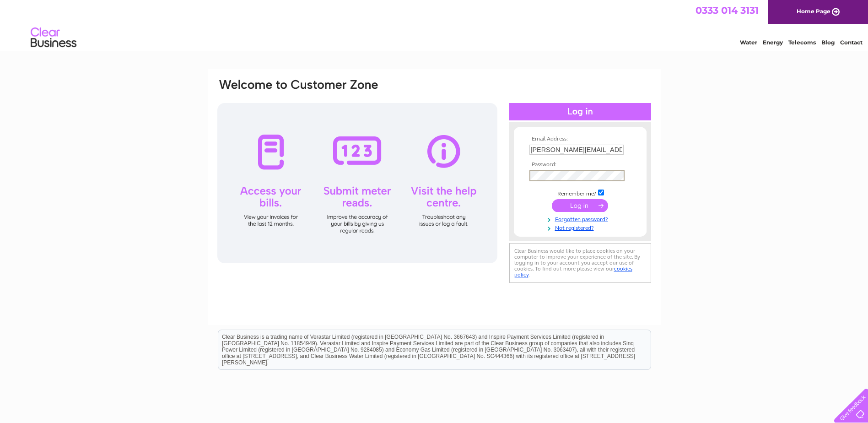  I want to click on td: Remember me?, so click(580, 193).